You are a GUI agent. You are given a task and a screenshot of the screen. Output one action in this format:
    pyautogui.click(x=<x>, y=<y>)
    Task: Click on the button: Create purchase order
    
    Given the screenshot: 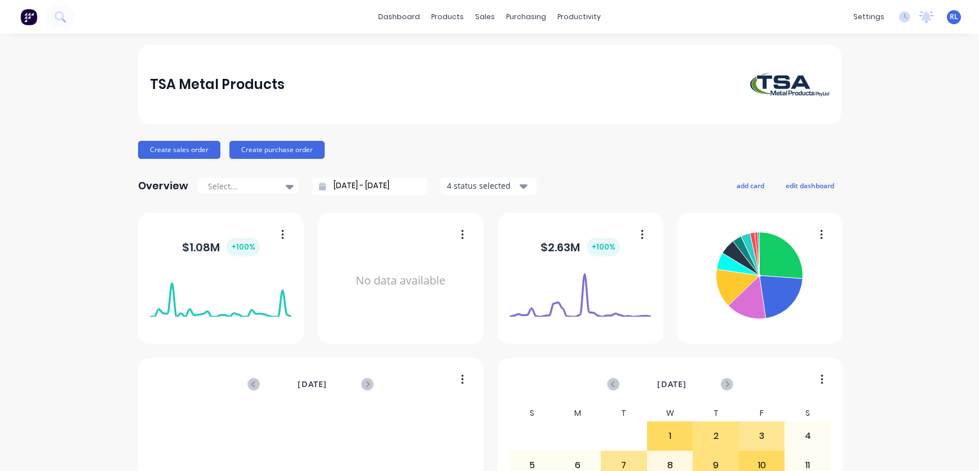 What is the action you would take?
    pyautogui.click(x=277, y=150)
    